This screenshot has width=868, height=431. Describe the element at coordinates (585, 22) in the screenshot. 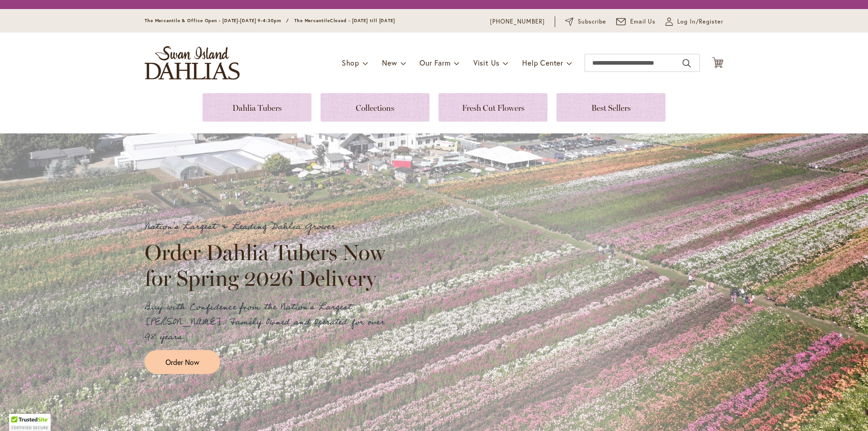

I see `a: Subscribe` at that location.